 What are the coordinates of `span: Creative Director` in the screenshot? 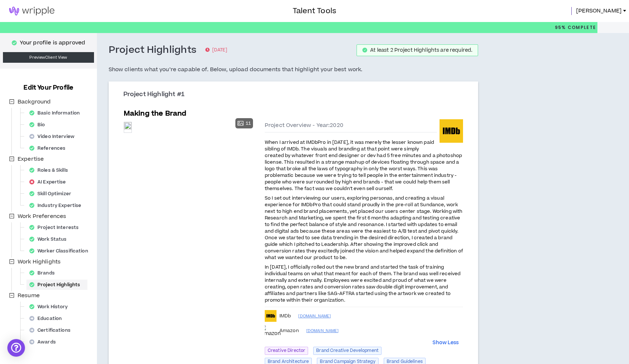 It's located at (286, 351).